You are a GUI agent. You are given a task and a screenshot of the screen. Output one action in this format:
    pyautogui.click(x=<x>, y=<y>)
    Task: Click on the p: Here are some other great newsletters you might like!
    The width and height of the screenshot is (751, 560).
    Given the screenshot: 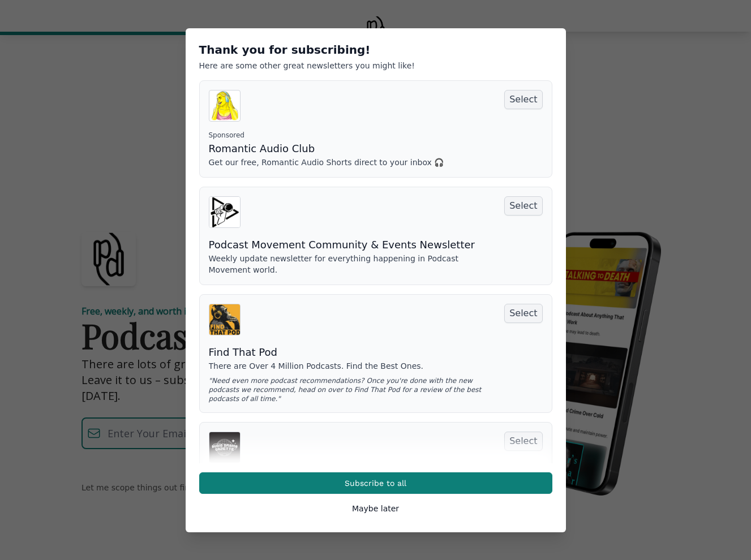 What is the action you would take?
    pyautogui.click(x=376, y=65)
    